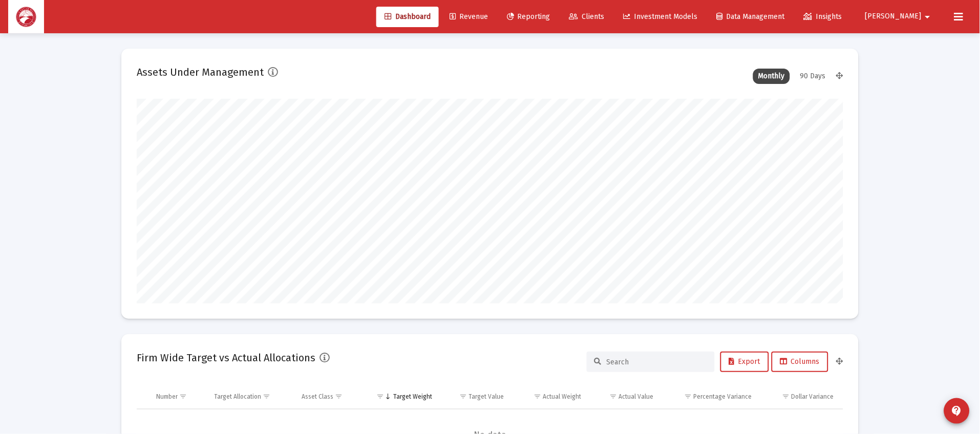 The image size is (980, 434). What do you see at coordinates (226, 358) in the screenshot?
I see `h2: Firm Wide Target vs Actual Allocations` at bounding box center [226, 358].